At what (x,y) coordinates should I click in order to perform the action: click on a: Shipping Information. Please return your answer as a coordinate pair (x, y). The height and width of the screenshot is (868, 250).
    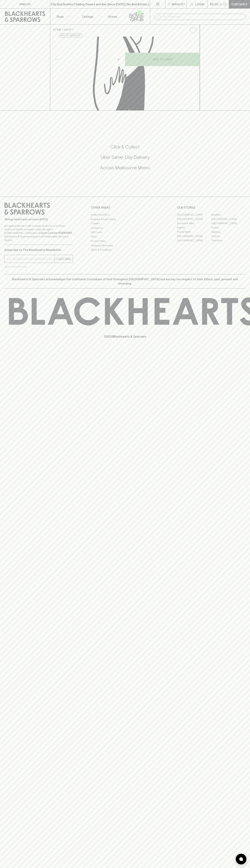
    Looking at the image, I should click on (125, 245).